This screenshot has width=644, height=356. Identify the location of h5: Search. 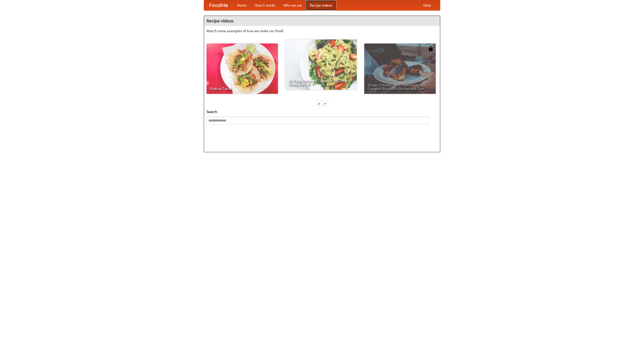
(322, 112).